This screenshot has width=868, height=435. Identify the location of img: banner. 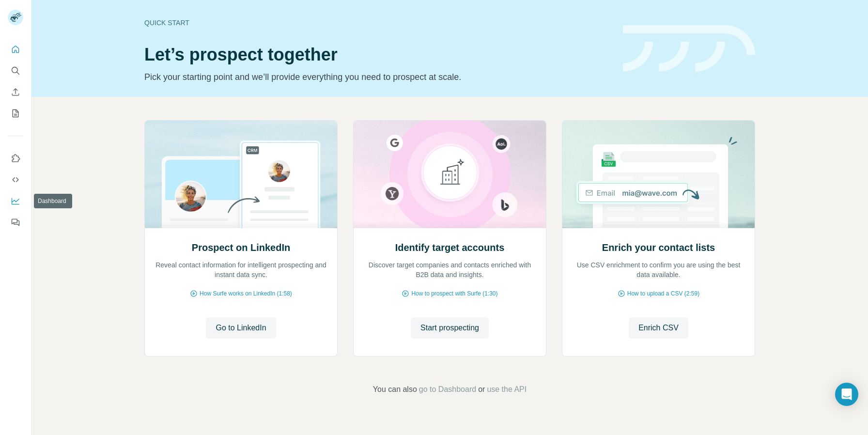
(689, 48).